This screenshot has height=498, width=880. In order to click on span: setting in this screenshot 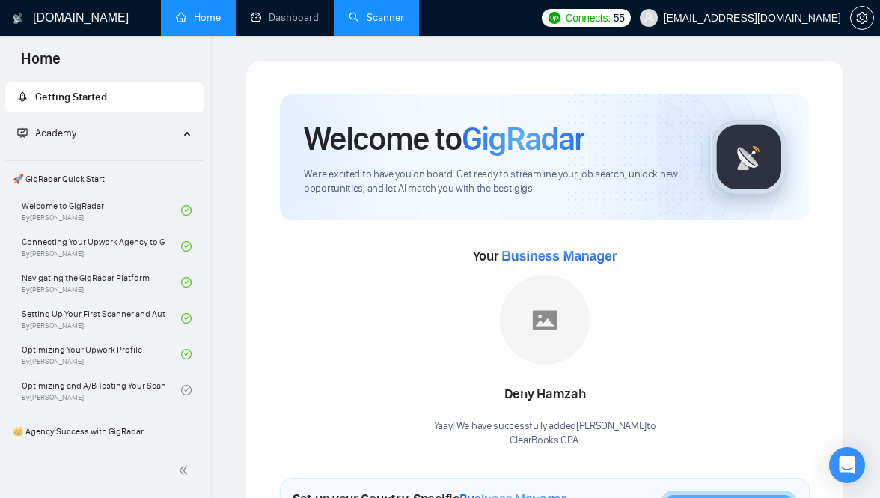, I will do `click(862, 18)`.